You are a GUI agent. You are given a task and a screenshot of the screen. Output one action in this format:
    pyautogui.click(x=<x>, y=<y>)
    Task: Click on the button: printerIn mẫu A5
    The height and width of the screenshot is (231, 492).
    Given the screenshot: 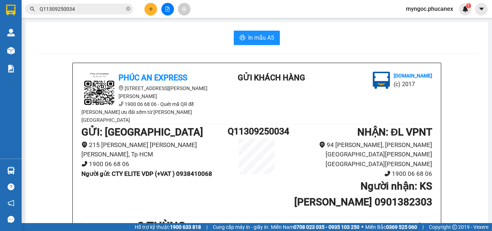 What is the action you would take?
    pyautogui.click(x=257, y=38)
    